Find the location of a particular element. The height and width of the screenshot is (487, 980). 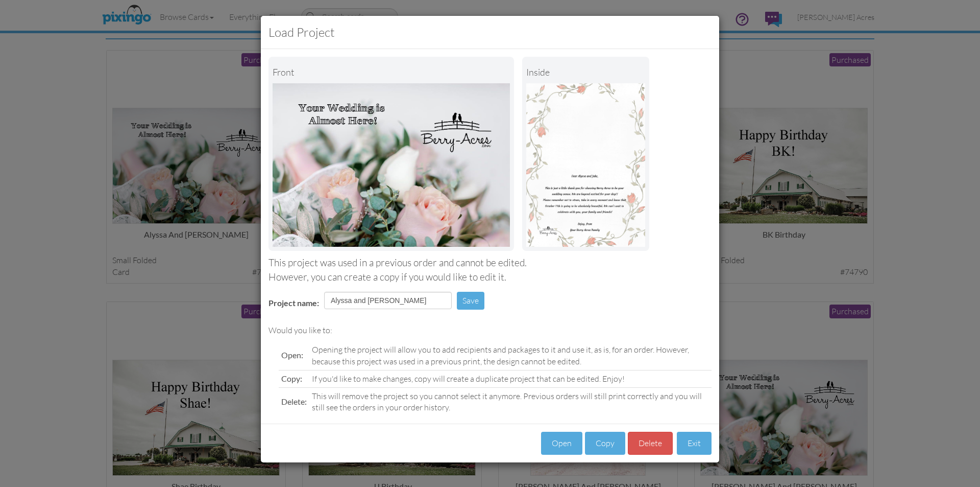

div: inside is located at coordinates (586, 72).